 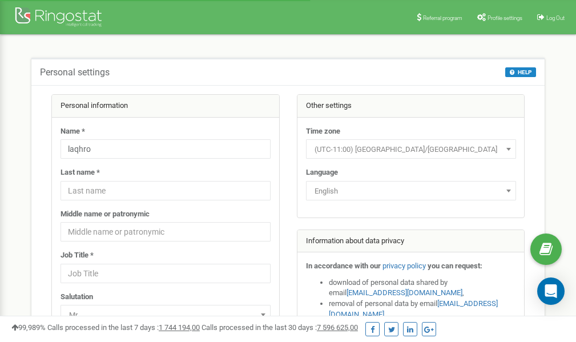 What do you see at coordinates (29, 327) in the screenshot?
I see `span: 99,989%` at bounding box center [29, 327].